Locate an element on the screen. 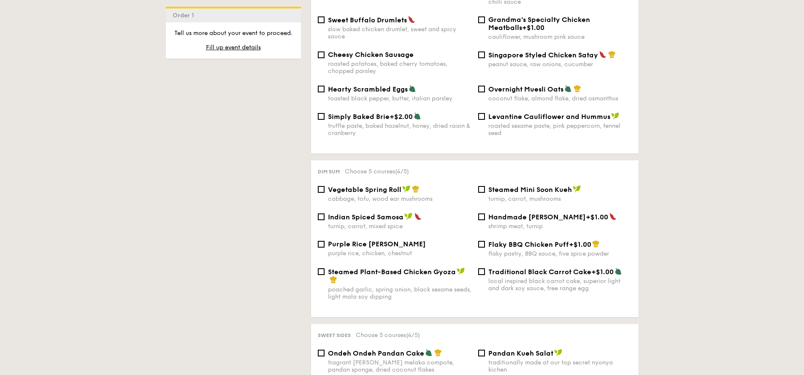 This screenshot has width=804, height=375. input: Pandan Kueh Salattraditionally made at our top secret nyonya kichen is located at coordinates (481, 353).